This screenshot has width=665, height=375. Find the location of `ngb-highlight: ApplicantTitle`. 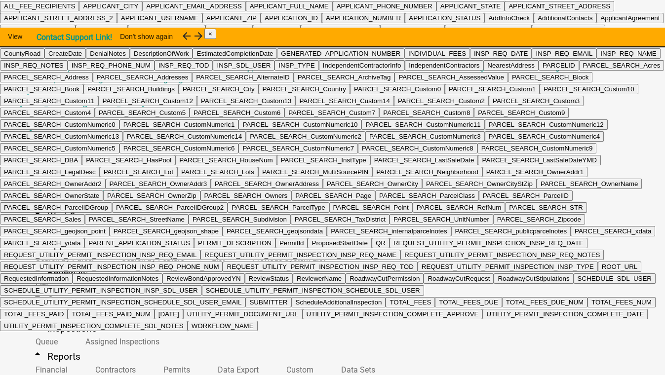

ngb-highlight: ApplicantTitle is located at coordinates (229, 30).